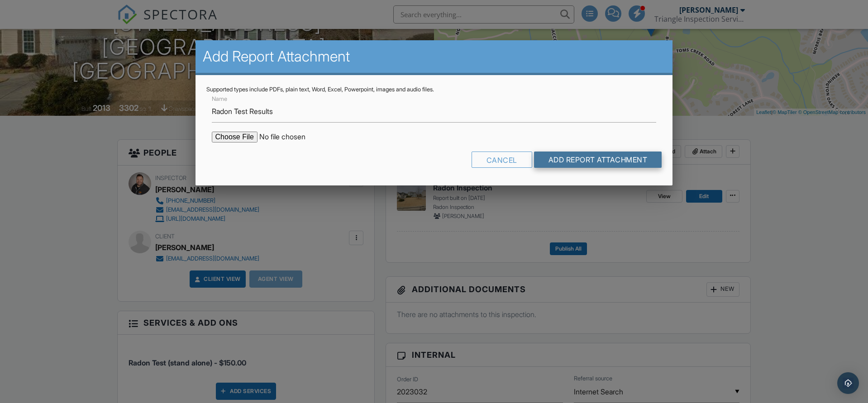 Image resolution: width=868 pixels, height=403 pixels. Describe the element at coordinates (502, 160) in the screenshot. I see `div: Cancel` at that location.